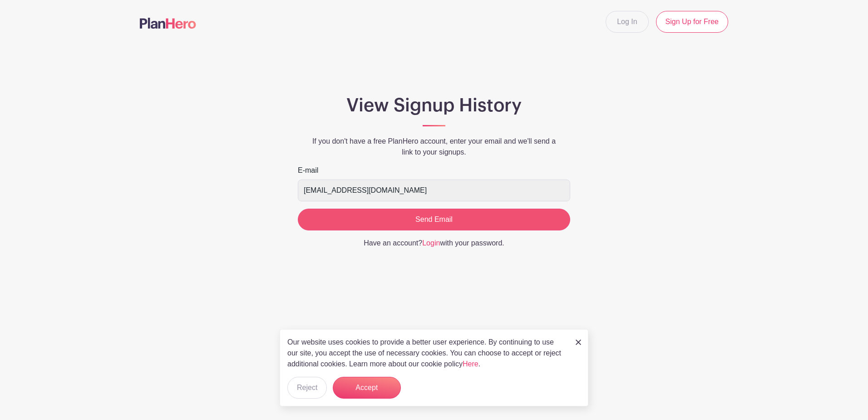  What do you see at coordinates (427, 353) in the screenshot?
I see `p: Our website uses cookies to provide a better user experience. By continuing to use our site, you ...` at bounding box center [427, 353].